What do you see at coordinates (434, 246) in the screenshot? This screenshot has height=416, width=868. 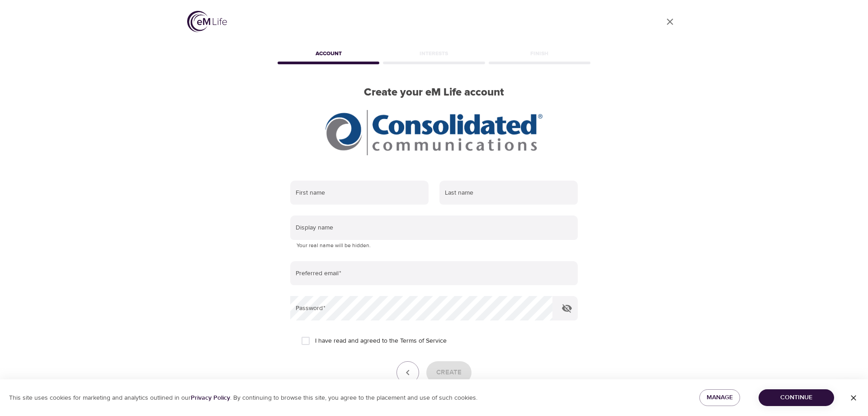 I see `p: Your real name will be hidden.` at bounding box center [434, 246].